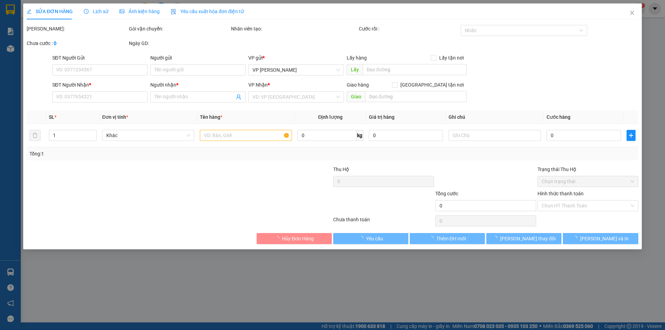 The height and width of the screenshot is (330, 665). Describe the element at coordinates (355, 97) in the screenshot. I see `span: Giao` at that location.